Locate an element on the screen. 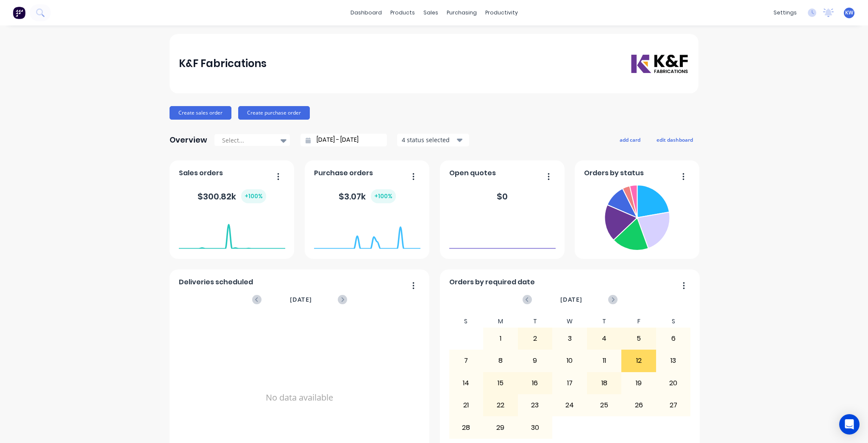  div: 20 is located at coordinates (674, 383).